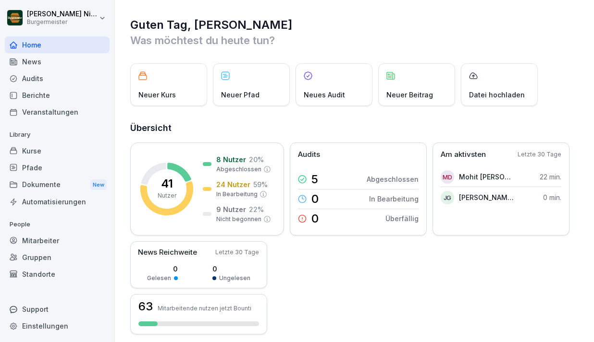  What do you see at coordinates (324, 95) in the screenshot?
I see `p: Neues Audit` at bounding box center [324, 95].